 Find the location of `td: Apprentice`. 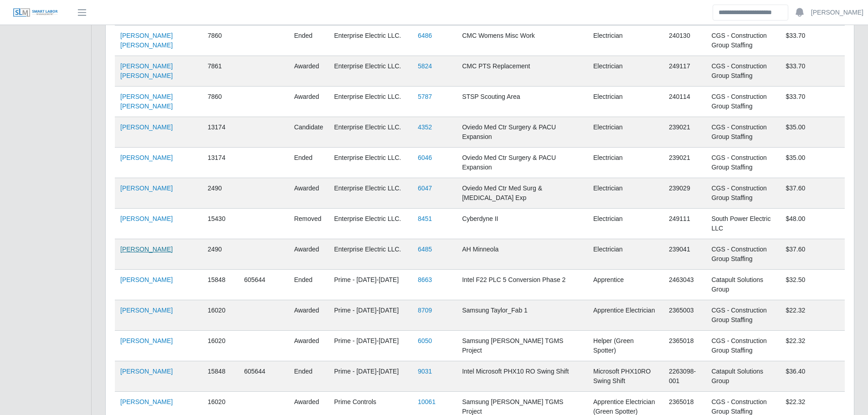

td: Apprentice is located at coordinates (625, 285).